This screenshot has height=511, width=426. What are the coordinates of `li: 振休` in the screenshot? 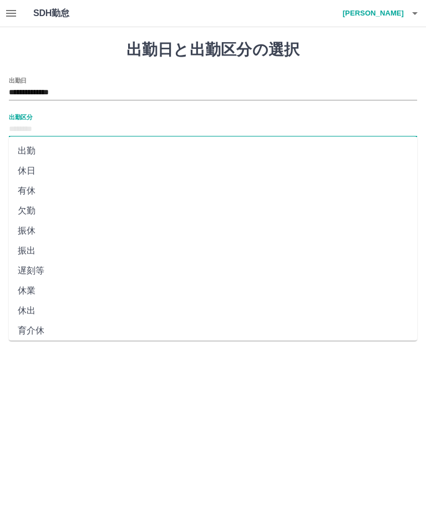 It's located at (213, 231).